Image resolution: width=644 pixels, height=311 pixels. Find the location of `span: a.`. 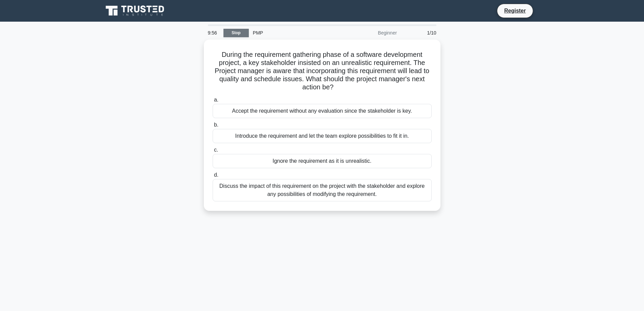

span: a. is located at coordinates (216, 100).